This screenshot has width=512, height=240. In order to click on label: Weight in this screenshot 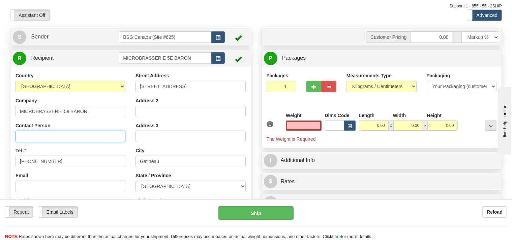, I will do `click(294, 115)`.